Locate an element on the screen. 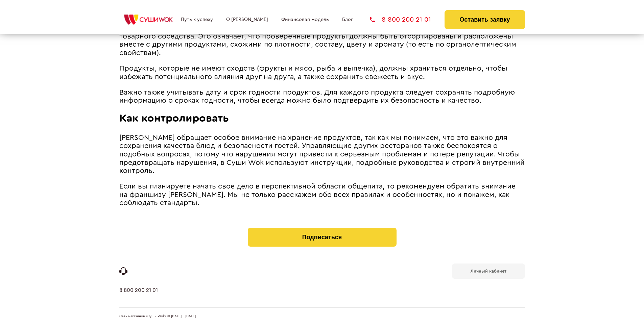  span: Для обеспечения качества и безопасности продуктов питания, они должны храниться согласно правилам... is located at coordinates (318, 40).